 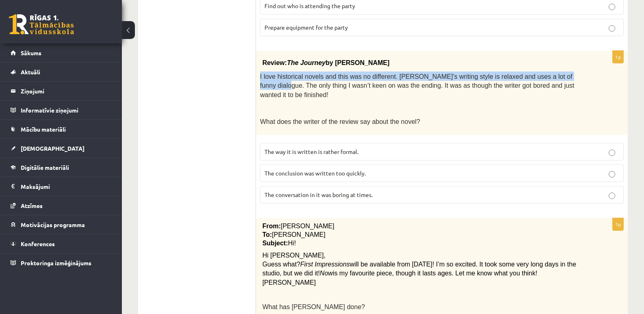 What do you see at coordinates (61, 91) in the screenshot?
I see `a: Ziņojumi` at bounding box center [61, 91].